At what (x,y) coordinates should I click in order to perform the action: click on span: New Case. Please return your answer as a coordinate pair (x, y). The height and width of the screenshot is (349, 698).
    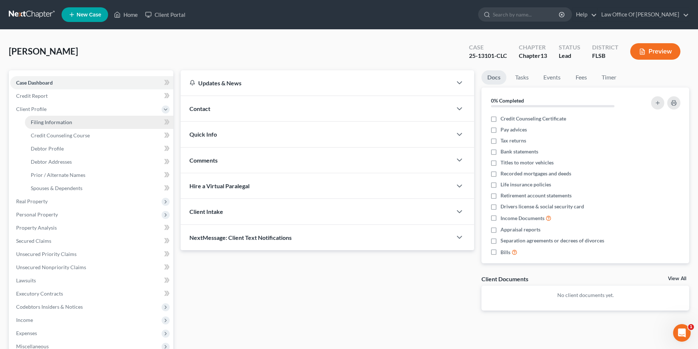
    Looking at the image, I should click on (89, 15).